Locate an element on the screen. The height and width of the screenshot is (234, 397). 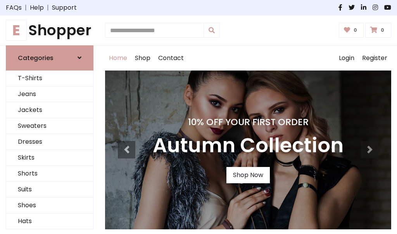
h3: Autumn Collection is located at coordinates (248, 146).